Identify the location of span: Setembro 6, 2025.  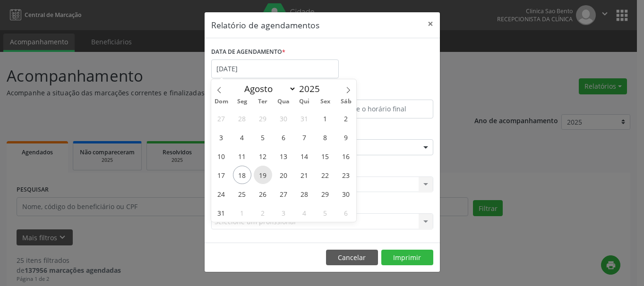
(346, 212).